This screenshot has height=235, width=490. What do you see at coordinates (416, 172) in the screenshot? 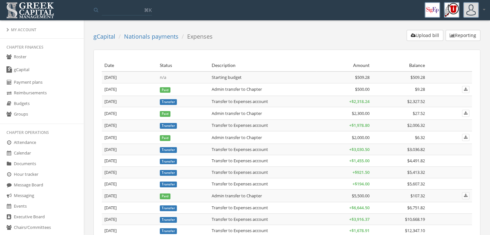
I see `span: $5,413.32` at bounding box center [416, 172].